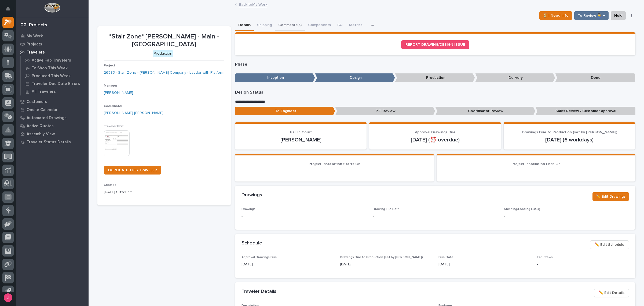 This screenshot has width=644, height=306. I want to click on button: ✏️ Edit Schedule, so click(610, 244).